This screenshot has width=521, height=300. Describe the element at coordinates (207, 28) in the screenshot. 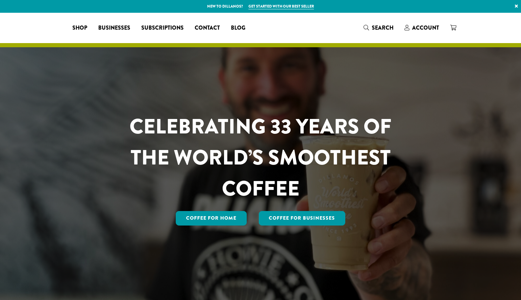

I see `span: Contact` at that location.